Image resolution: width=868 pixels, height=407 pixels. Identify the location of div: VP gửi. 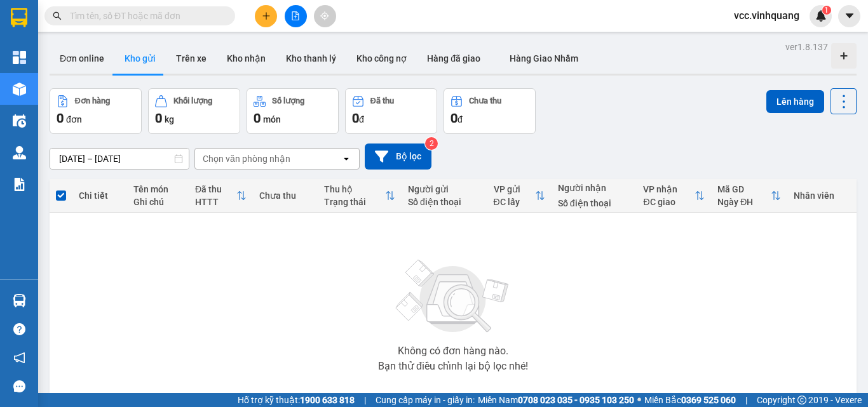
(514, 189).